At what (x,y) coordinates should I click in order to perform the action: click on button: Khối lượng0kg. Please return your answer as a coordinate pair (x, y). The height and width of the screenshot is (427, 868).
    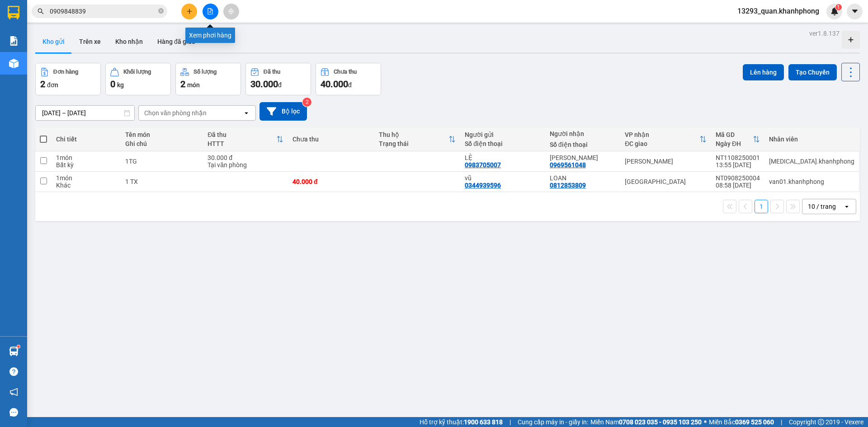
    Looking at the image, I should click on (138, 79).